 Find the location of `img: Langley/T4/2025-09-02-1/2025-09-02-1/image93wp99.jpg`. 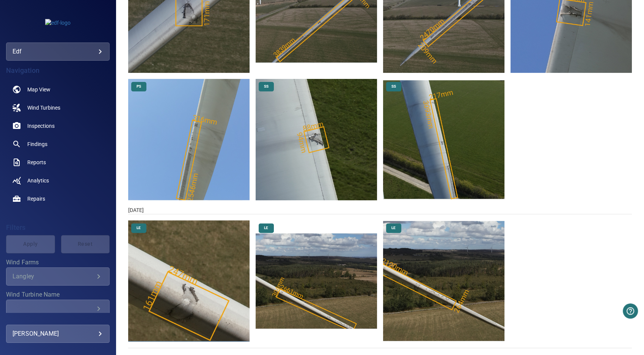

img: Langley/T4/2025-09-02-1/2025-09-02-1/image93wp99.jpg is located at coordinates (444, 281).